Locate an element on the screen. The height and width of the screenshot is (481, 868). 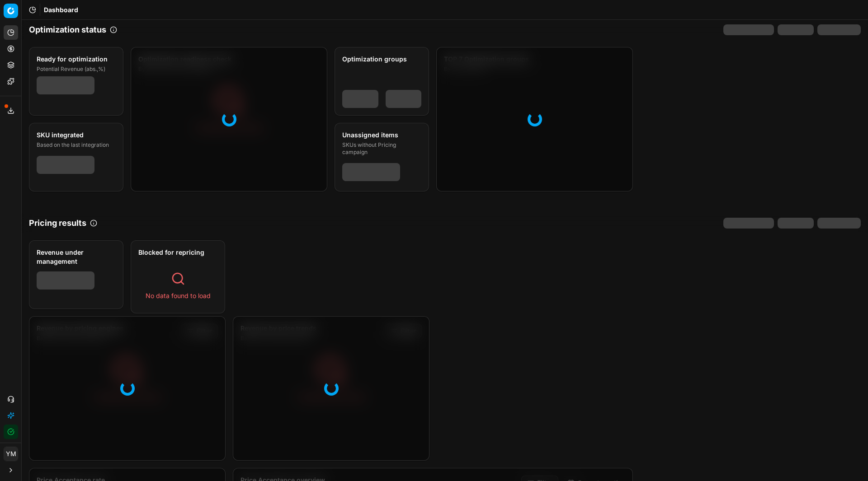
div: Potential Revenue (abs.,%) is located at coordinates (75, 69).